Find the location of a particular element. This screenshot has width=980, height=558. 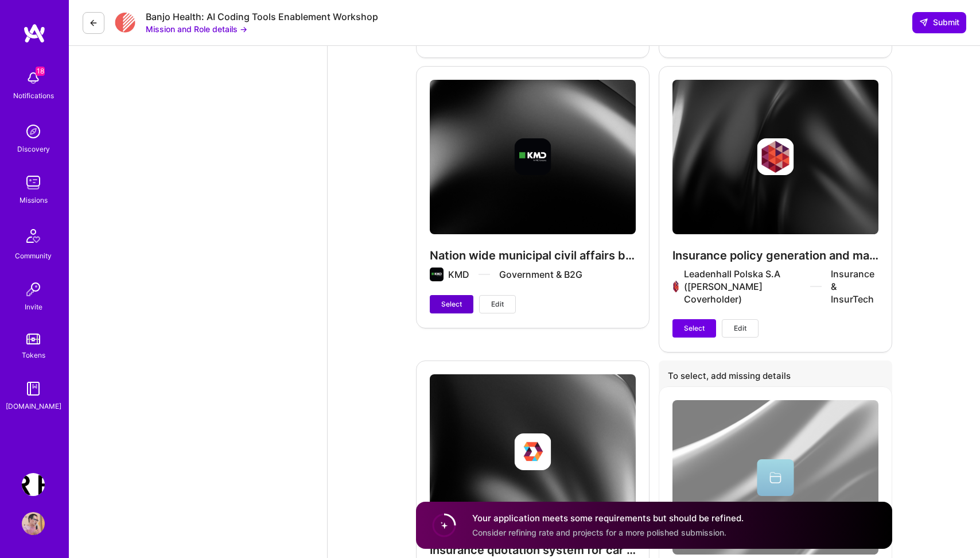

div: Missions is located at coordinates (33, 199).